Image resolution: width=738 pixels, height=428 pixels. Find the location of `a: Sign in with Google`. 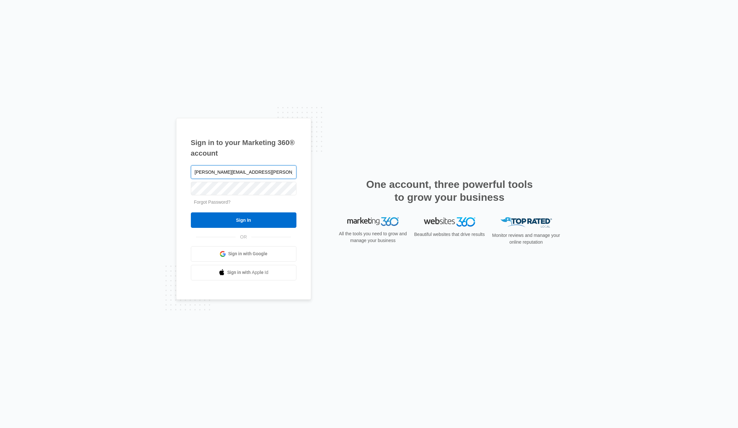

a: Sign in with Google is located at coordinates (244, 254).